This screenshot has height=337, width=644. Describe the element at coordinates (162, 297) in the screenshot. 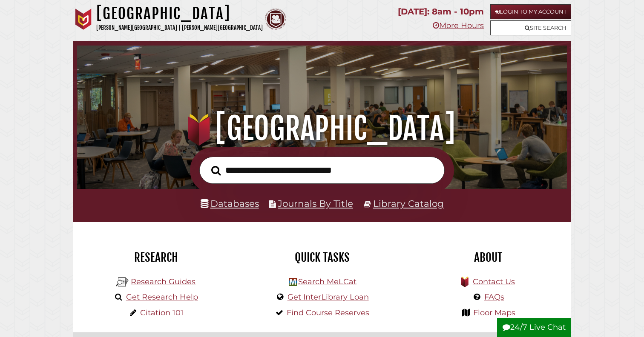

I see `a: Get Research Help` at that location.